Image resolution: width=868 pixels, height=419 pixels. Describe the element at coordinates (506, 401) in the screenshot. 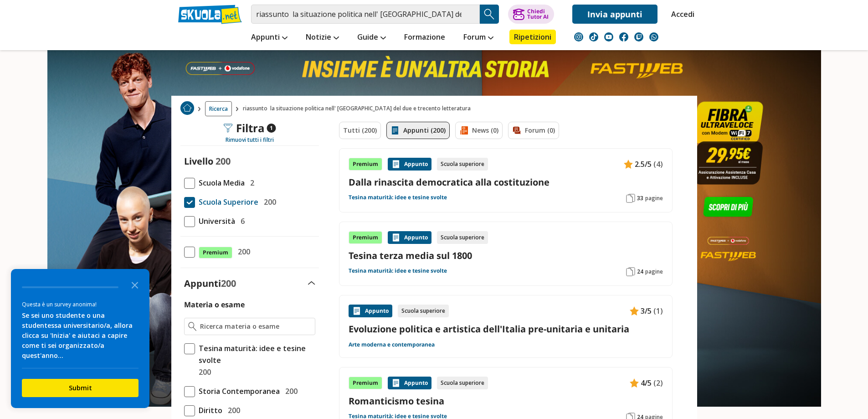

I see `a: Romanticismo tesina` at that location.